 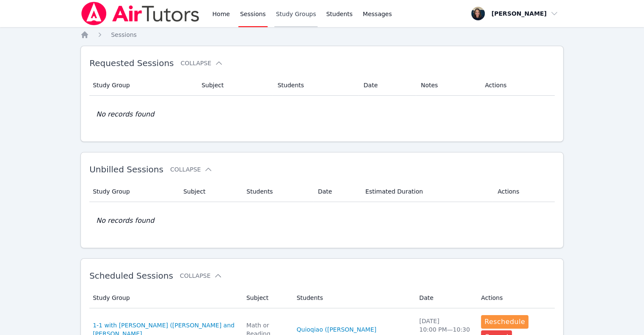 What do you see at coordinates (140, 14) in the screenshot?
I see `img: Air Tutors` at bounding box center [140, 14].